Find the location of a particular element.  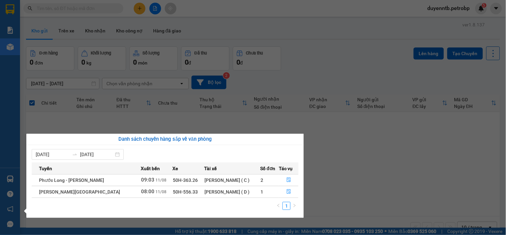

span: Số đơn is located at coordinates (268, 168).